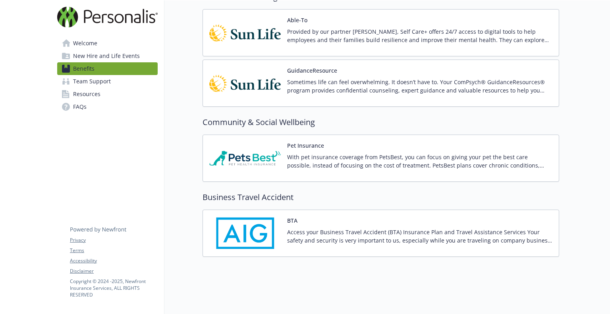  Describe the element at coordinates (381, 197) in the screenshot. I see `h2: Business Travel Accident` at that location.